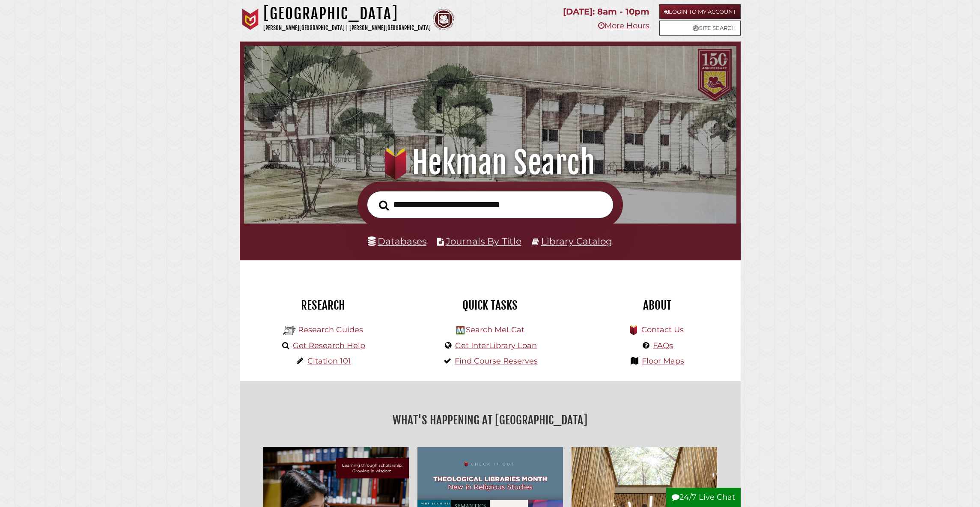 The image size is (980, 507). What do you see at coordinates (663, 345) in the screenshot?
I see `a: FAQs` at bounding box center [663, 345].